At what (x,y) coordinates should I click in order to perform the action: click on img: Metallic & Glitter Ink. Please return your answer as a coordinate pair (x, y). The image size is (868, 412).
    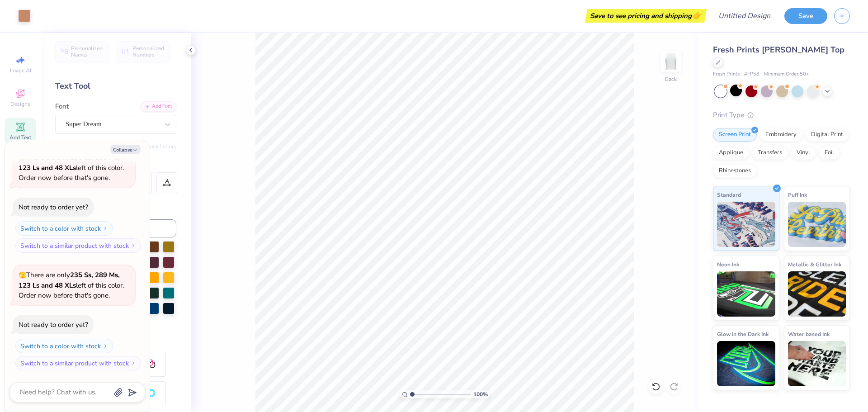
    Looking at the image, I should click on (817, 294).